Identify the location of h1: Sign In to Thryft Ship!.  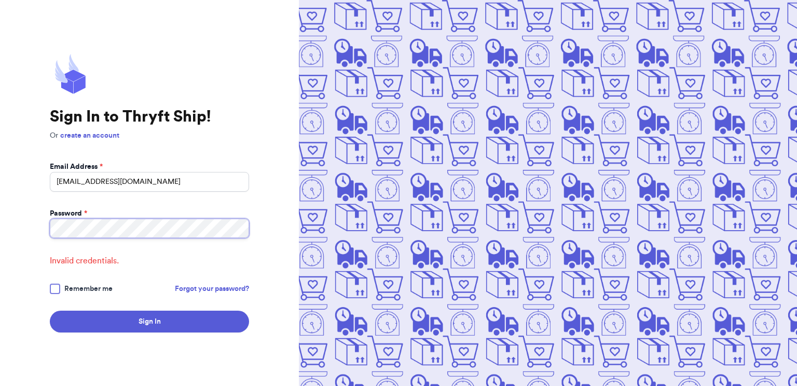
(149, 117).